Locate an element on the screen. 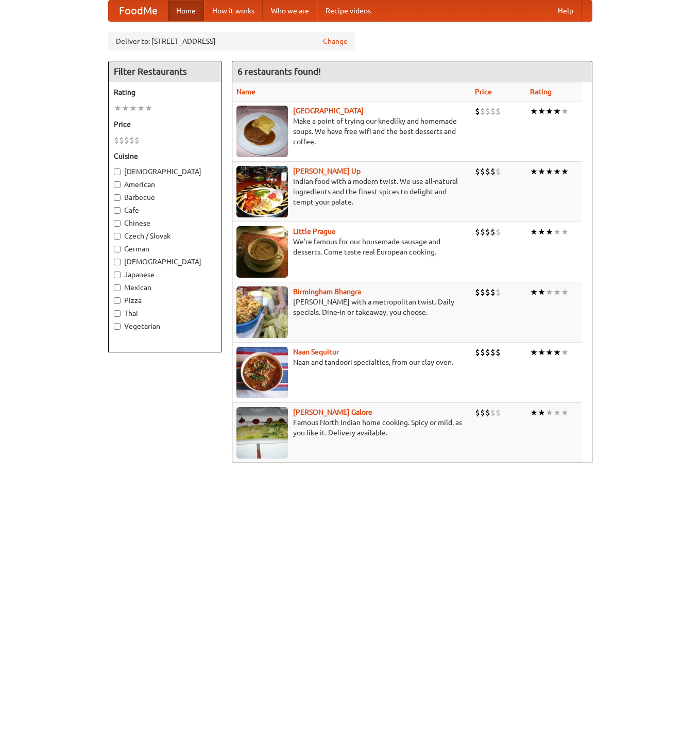  label: Czech / Slovak is located at coordinates (165, 236).